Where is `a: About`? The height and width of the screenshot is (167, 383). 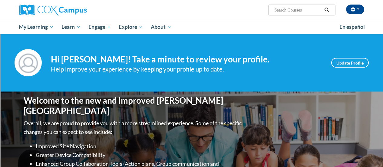
a: About is located at coordinates (161, 27).